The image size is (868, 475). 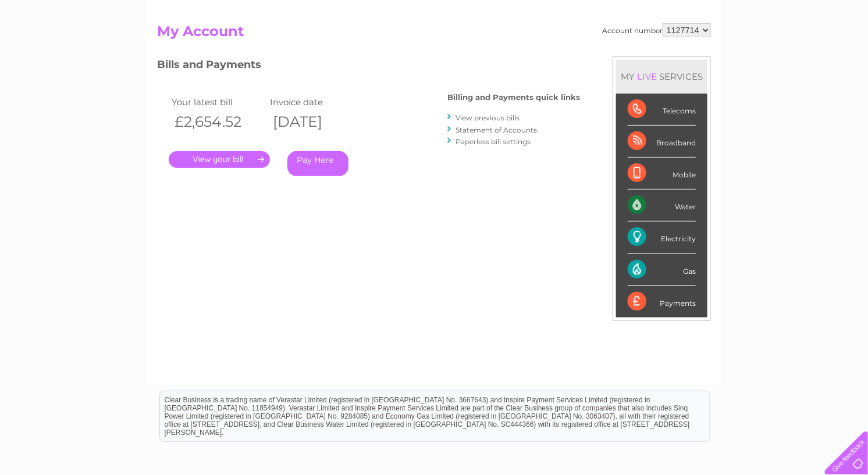 What do you see at coordinates (493, 141) in the screenshot?
I see `a: Paperless bill settings` at bounding box center [493, 141].